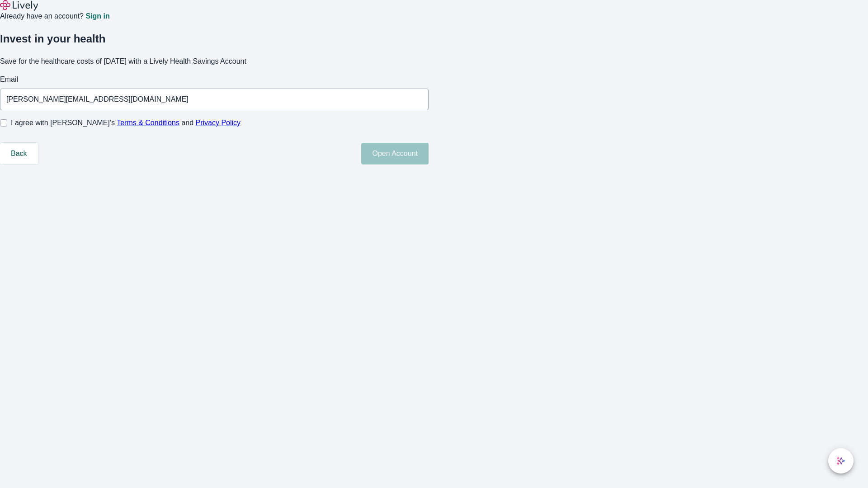 This screenshot has width=868, height=488. Describe the element at coordinates (218, 122) in the screenshot. I see `a: Privacy Policy` at that location.